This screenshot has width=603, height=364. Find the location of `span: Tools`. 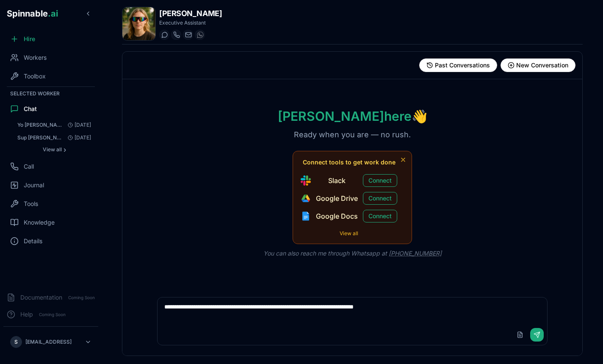

span: Tools is located at coordinates (31, 204).